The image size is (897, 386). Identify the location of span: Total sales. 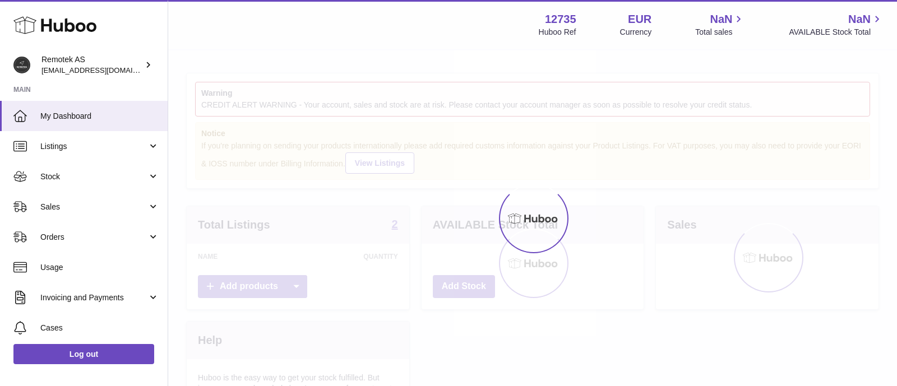
(720, 32).